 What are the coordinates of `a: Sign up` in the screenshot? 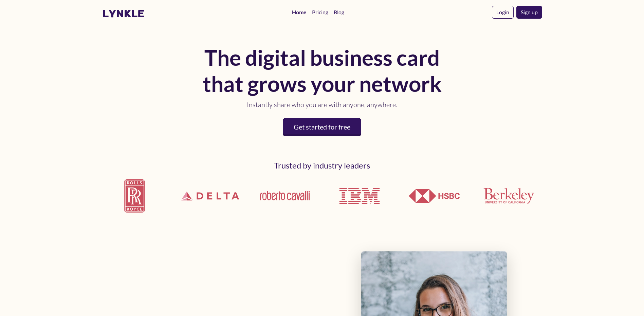 It's located at (529, 12).